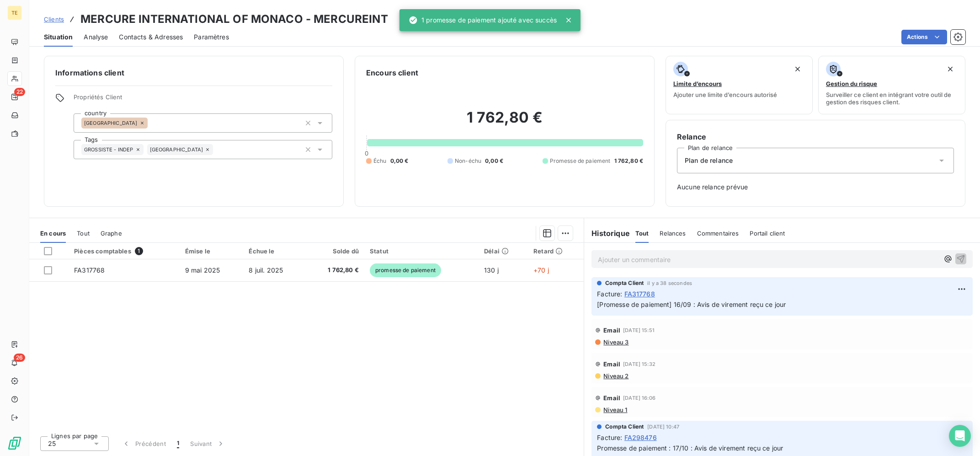 Image resolution: width=980 pixels, height=456 pixels. What do you see at coordinates (212, 251) in the screenshot?
I see `div: Émise le` at bounding box center [212, 251].